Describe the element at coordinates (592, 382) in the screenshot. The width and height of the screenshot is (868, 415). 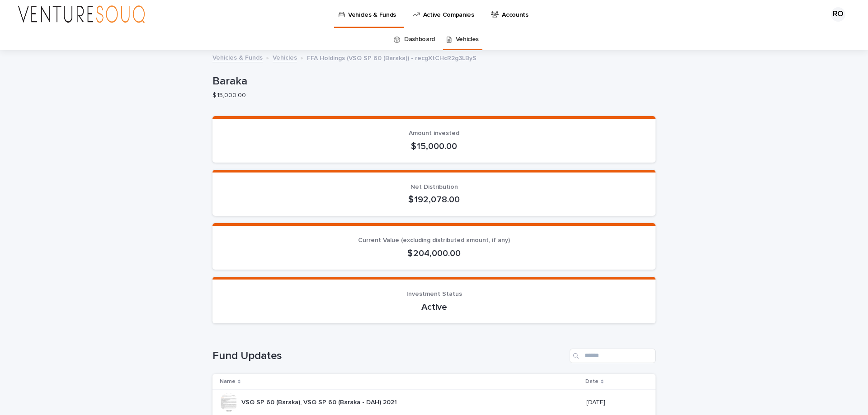
I see `p: Date` at that location.